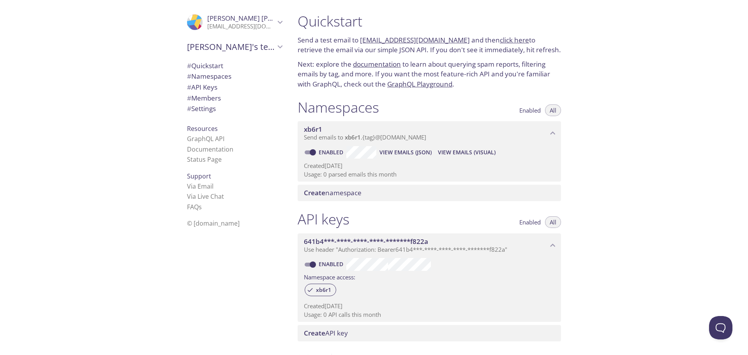 Image resolution: width=748 pixels, height=355 pixels. Describe the element at coordinates (429, 174) in the screenshot. I see `p: Usage: 0 parsed emails this month` at that location.